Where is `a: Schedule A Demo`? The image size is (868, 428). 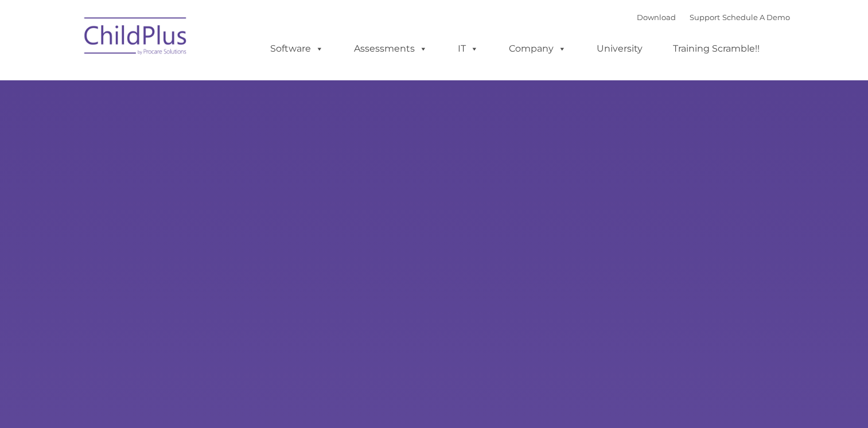 a: Schedule A Demo is located at coordinates (756, 17).